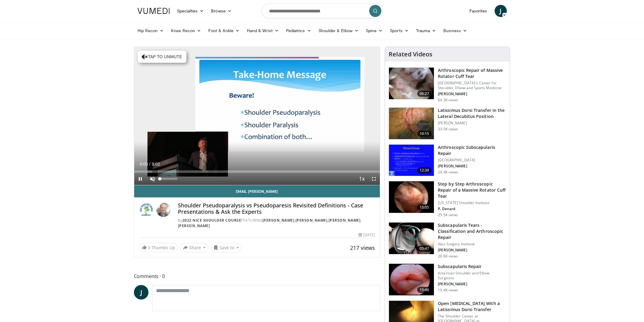 The width and height of the screenshot is (644, 322). What do you see at coordinates (425, 94) in the screenshot?
I see `span: 06:27` at bounding box center [425, 94].